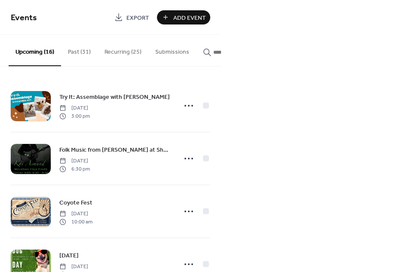 The height and width of the screenshot is (272, 393). What do you see at coordinates (76, 203) in the screenshot?
I see `span: Coyote Fest` at bounding box center [76, 203].